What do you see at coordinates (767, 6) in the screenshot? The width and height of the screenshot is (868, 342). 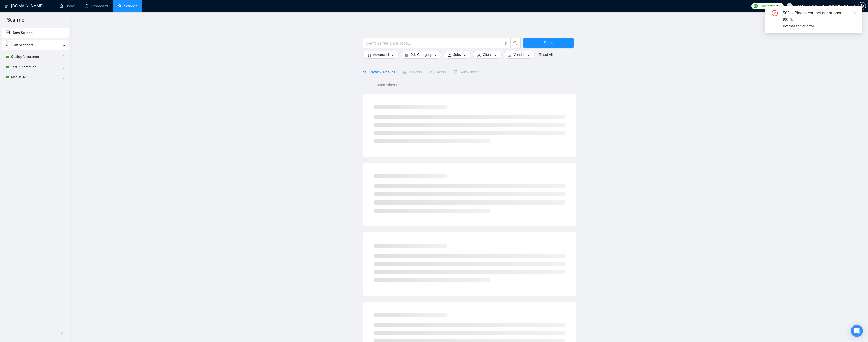 I see `span: Connects:` at bounding box center [767, 6].